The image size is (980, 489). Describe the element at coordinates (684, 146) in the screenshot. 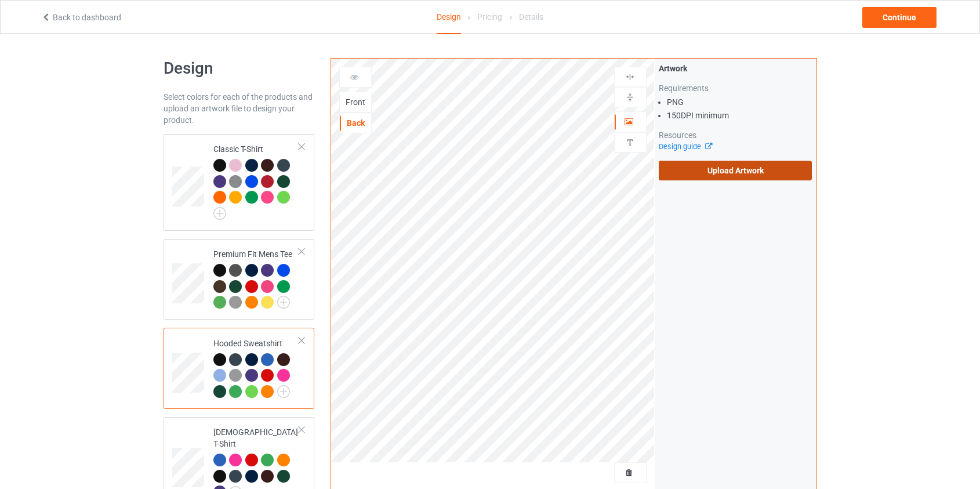

I see `a: Design guide` at that location.